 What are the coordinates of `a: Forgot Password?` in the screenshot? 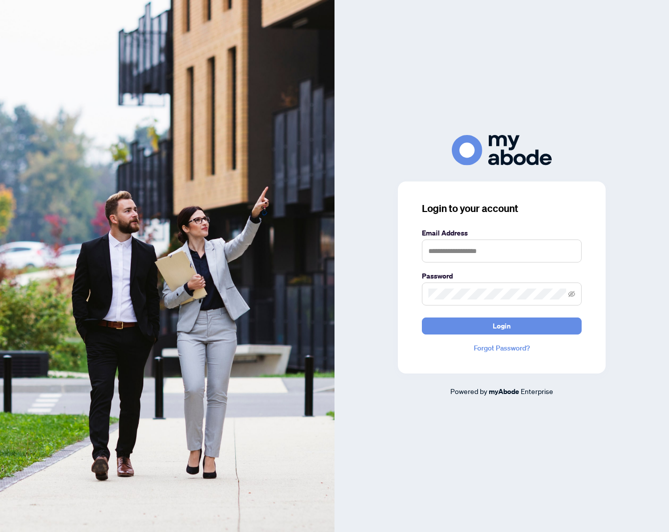 It's located at (502, 348).